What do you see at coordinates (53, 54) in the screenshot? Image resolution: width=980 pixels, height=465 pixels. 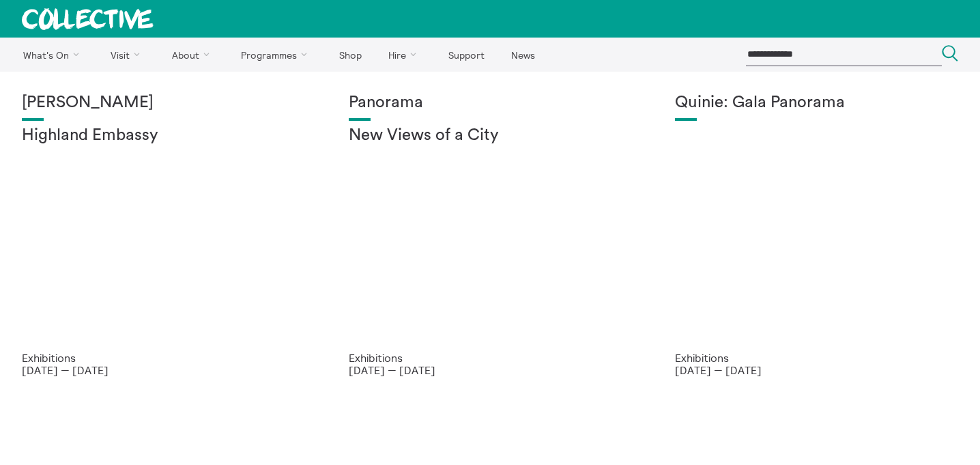 I see `a: What's On` at bounding box center [53, 54].